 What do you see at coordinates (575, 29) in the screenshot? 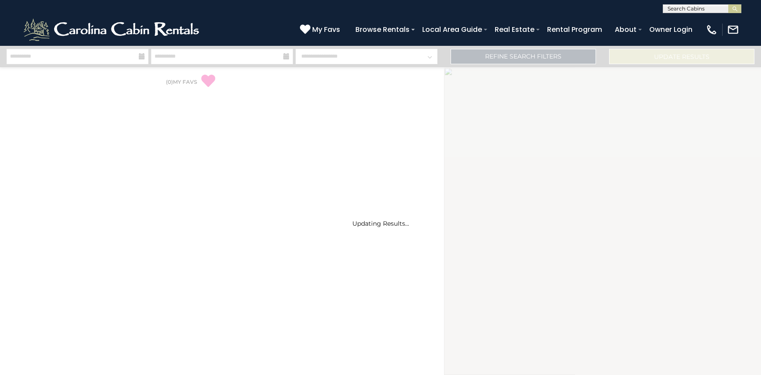
I see `a: Rental Program` at bounding box center [575, 29].